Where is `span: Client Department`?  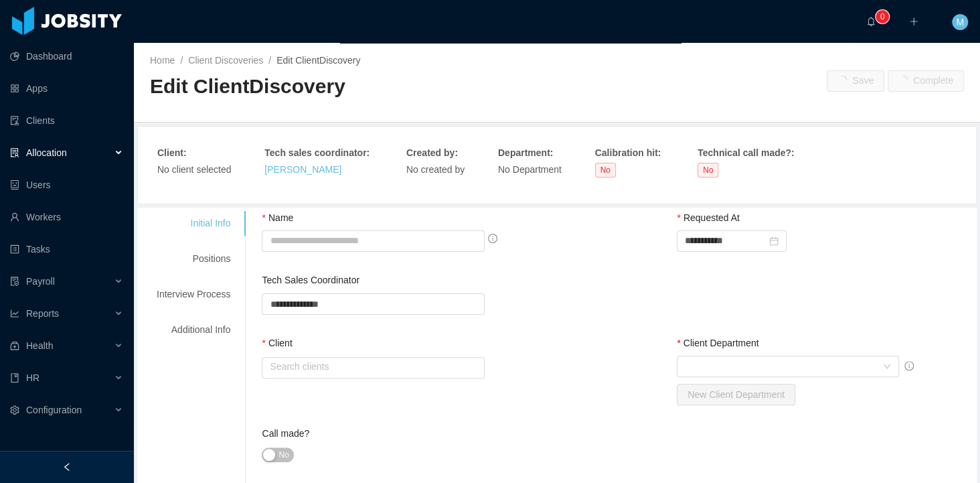 span: Client Department is located at coordinates (721, 343).